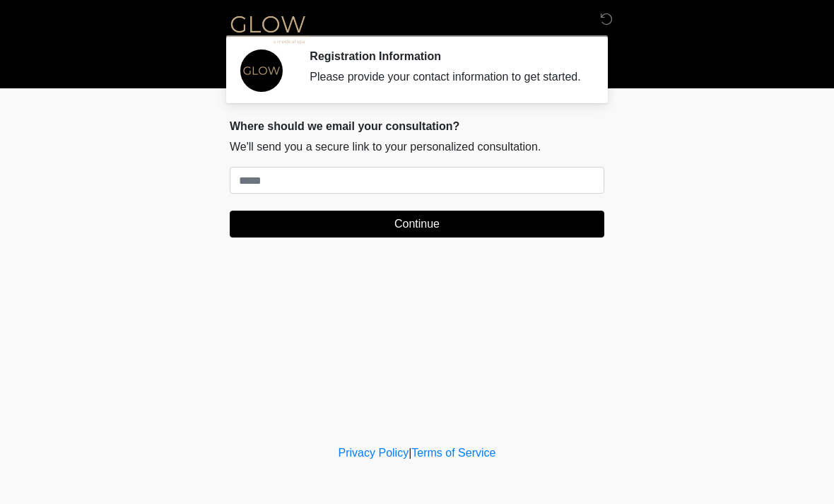 The width and height of the screenshot is (834, 504). Describe the element at coordinates (417, 147) in the screenshot. I see `p: We'll send you a secure link to your personalized consultation.` at that location.